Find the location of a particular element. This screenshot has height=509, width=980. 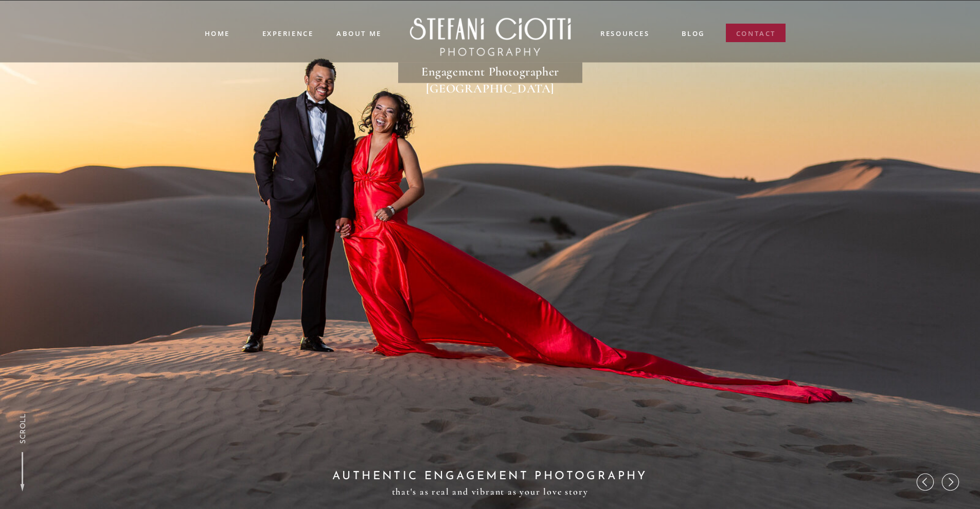

nav: resources is located at coordinates (625, 34).